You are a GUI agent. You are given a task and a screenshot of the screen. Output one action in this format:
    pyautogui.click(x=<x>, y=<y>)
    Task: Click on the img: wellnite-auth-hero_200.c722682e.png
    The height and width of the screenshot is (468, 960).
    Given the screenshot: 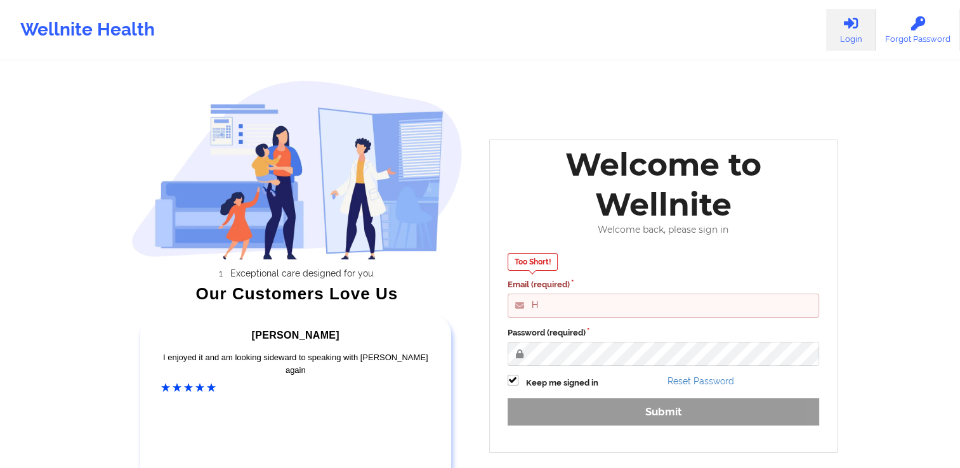 What is the action you would take?
    pyautogui.click(x=297, y=169)
    